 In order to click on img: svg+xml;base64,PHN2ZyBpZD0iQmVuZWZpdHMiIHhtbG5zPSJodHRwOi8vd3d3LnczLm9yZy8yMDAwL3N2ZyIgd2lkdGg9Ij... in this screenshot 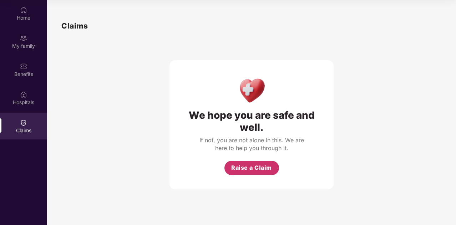, I will do `click(24, 66)`.